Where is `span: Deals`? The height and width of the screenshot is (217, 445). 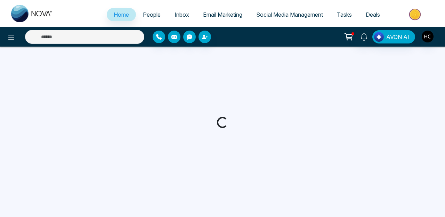
span: Deals is located at coordinates (373, 15).